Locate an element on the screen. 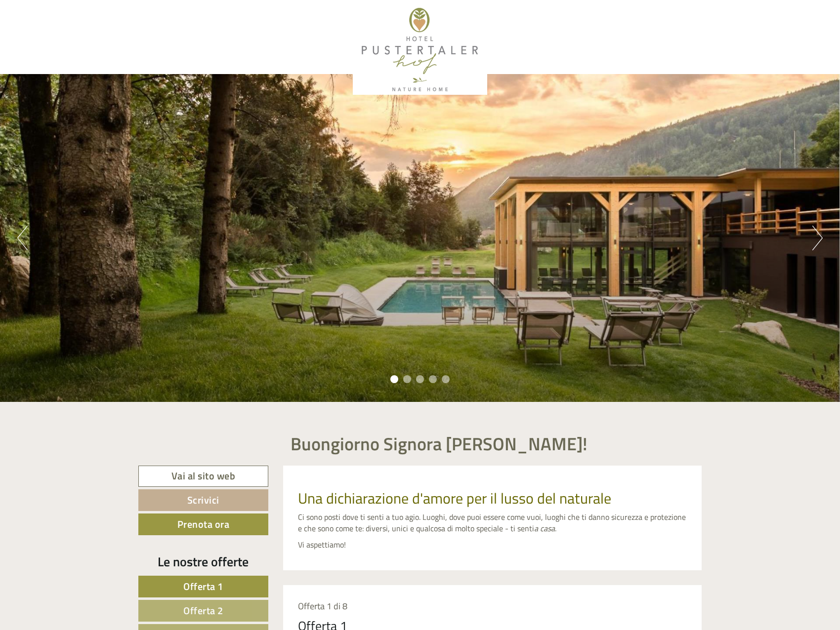  button: Previous is located at coordinates (22, 238).